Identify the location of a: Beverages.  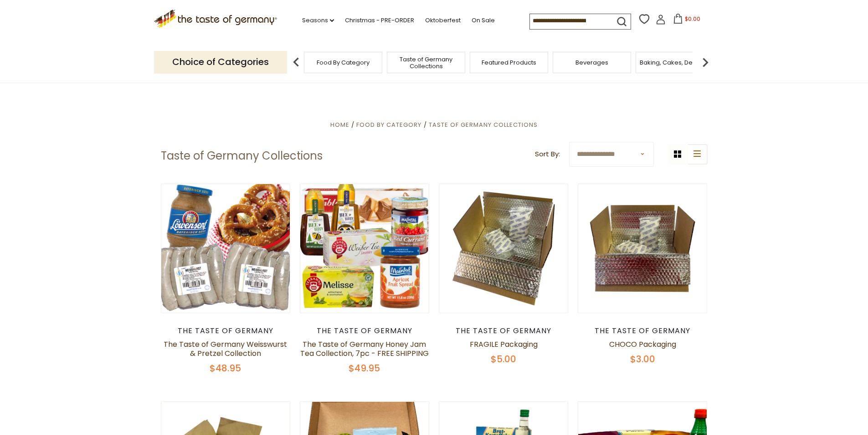
(592, 62).